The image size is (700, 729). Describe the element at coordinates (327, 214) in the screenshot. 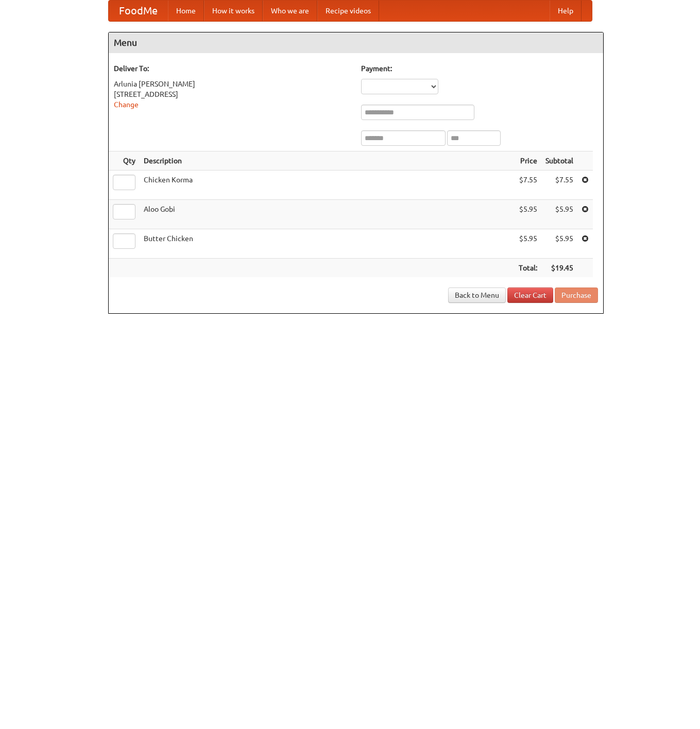

I see `td: Aloo Gobi` at that location.